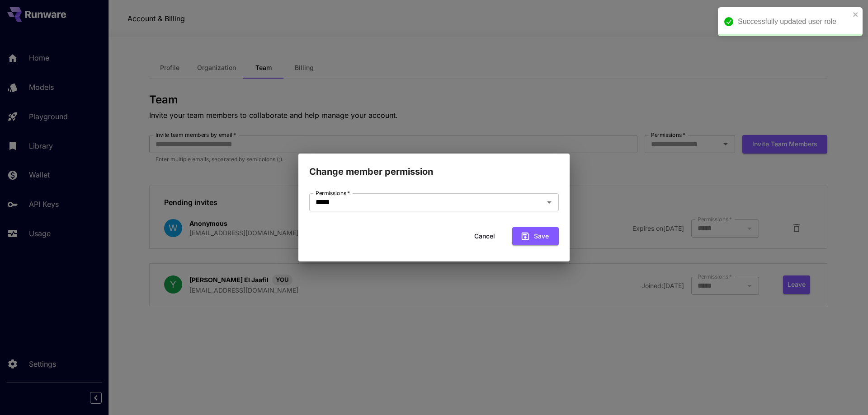 This screenshot has height=415, width=868. I want to click on h2: Change member permission, so click(434, 166).